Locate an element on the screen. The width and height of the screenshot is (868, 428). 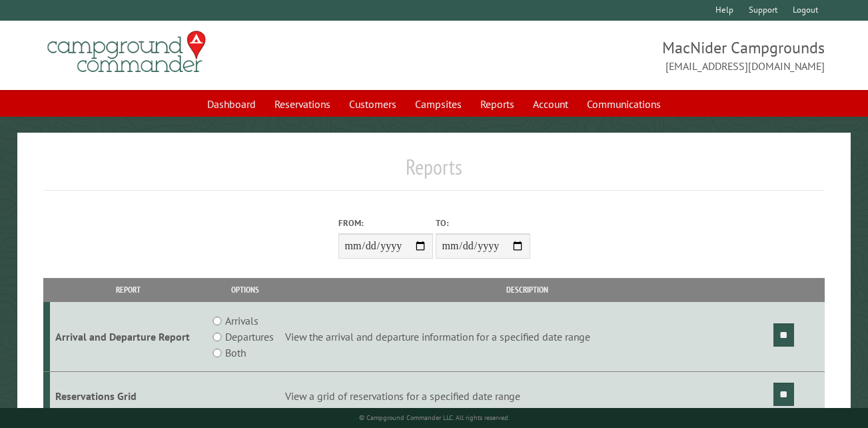
label: Arrivals is located at coordinates (241, 321).